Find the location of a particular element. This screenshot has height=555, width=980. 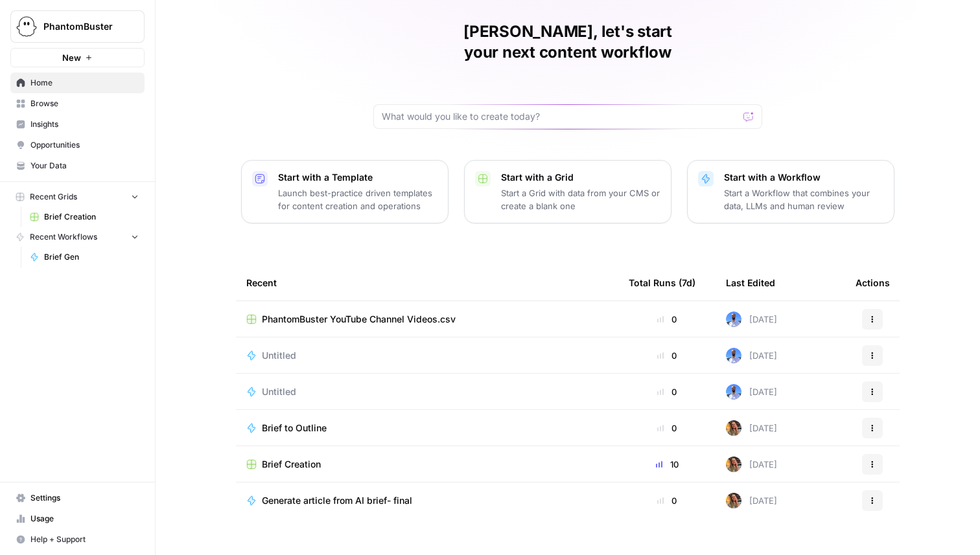

button: Help + Support is located at coordinates (77, 540).